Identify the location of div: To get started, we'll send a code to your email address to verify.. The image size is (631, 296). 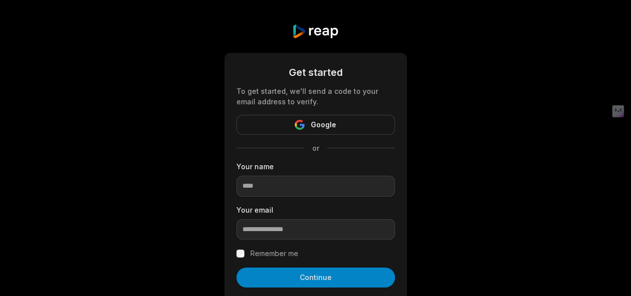
(316, 96).